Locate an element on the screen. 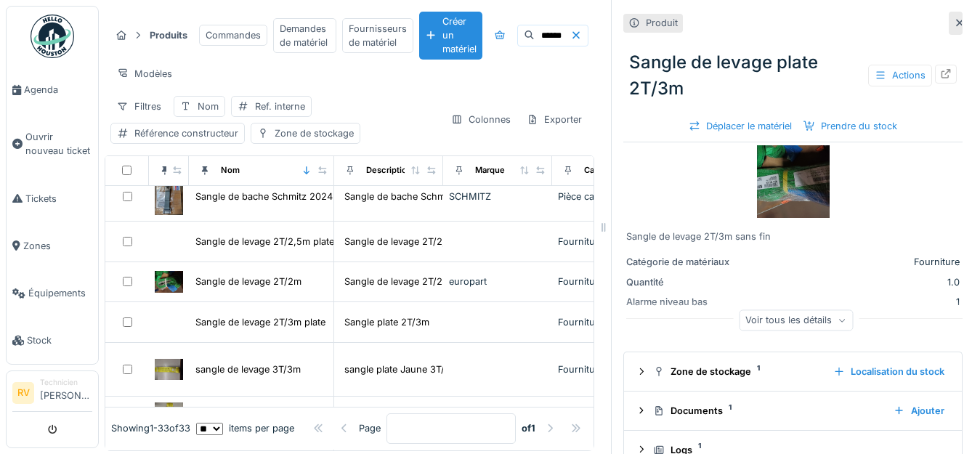  div: Sangle de levage plate 2T/3m is located at coordinates (792, 76).